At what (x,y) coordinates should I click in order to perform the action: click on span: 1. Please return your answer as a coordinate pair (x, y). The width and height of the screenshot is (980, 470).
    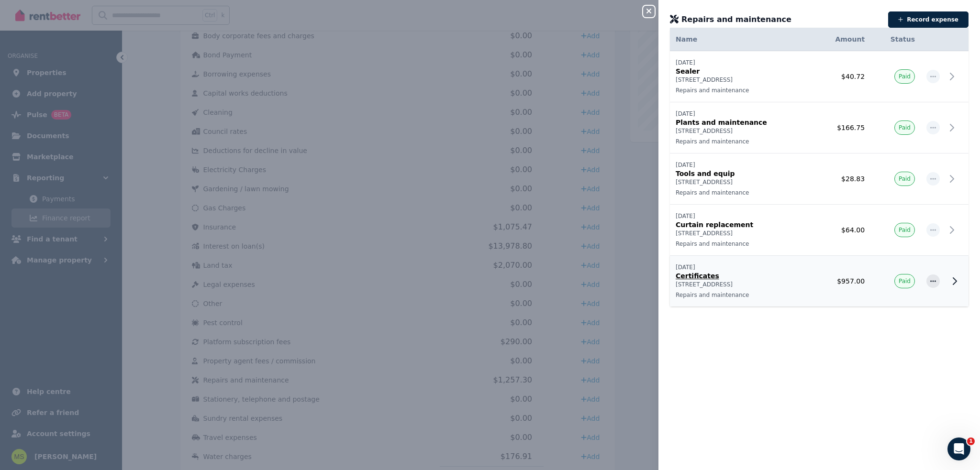
    Looking at the image, I should click on (971, 442).